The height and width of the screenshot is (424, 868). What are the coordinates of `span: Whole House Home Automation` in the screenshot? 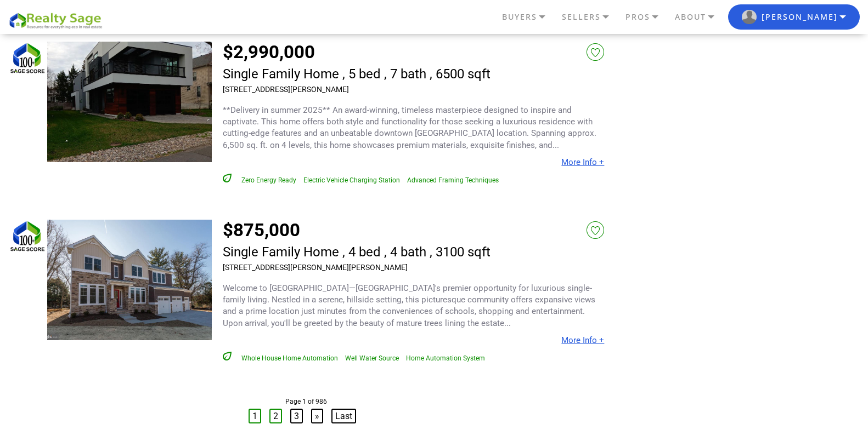 It's located at (290, 359).